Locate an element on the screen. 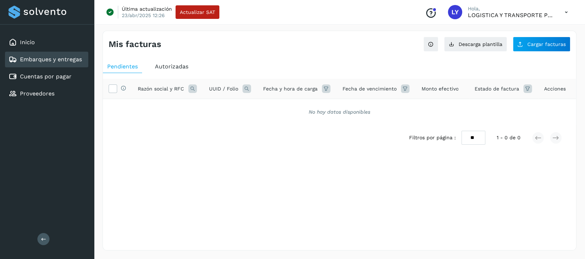 The width and height of the screenshot is (585, 259). button: Cargar facturas is located at coordinates (542, 44).